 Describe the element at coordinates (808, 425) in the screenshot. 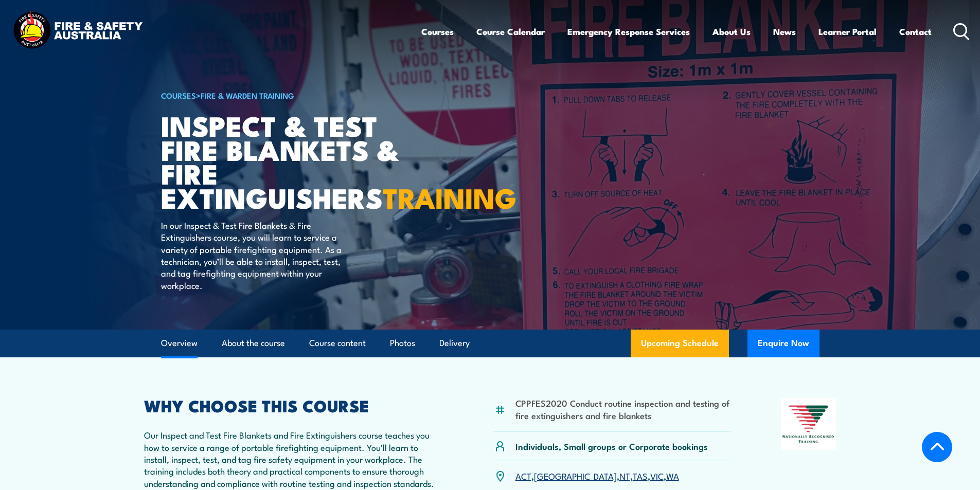

I see `img: Nationally Recognised Training logo.` at that location.